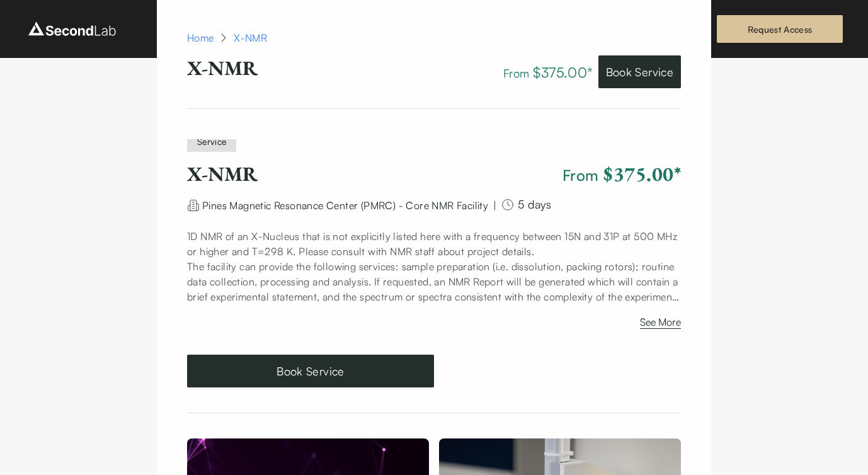 The image size is (868, 475). I want to click on p: The facility can provide the following services: sample preparation (i.e. dissolution, packing ro..., so click(434, 282).